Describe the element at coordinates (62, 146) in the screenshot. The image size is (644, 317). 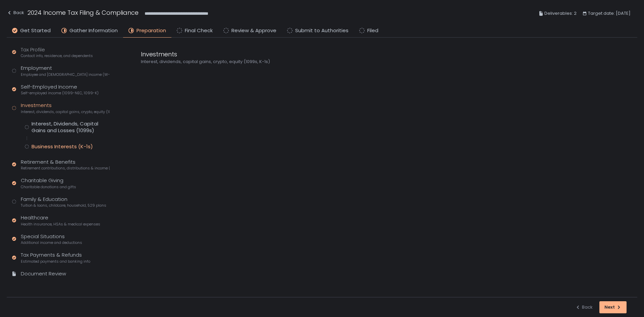
I see `div: Business Interests (K-1s)` at that location.